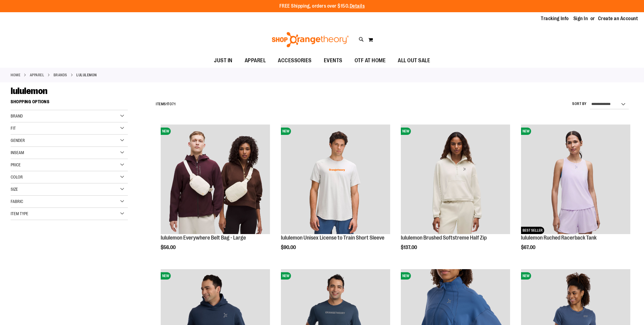 The height and width of the screenshot is (325, 644). Describe the element at coordinates (455, 180) in the screenshot. I see `a: lululemon Brushed Softstreme Half ZipNEW` at that location.